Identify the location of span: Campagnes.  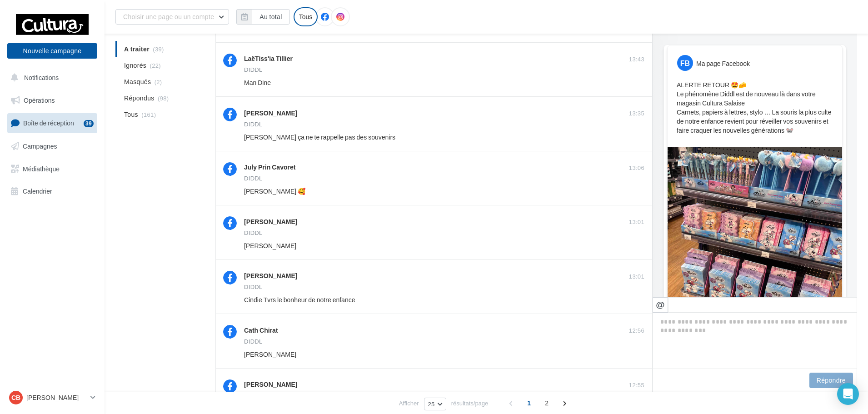
(40, 146).